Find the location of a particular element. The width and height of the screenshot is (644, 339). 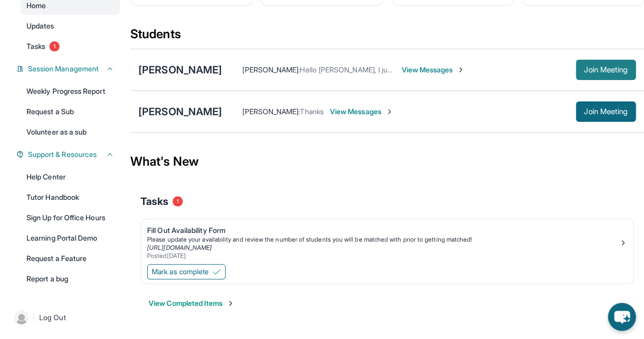

div: Students is located at coordinates (387, 37).